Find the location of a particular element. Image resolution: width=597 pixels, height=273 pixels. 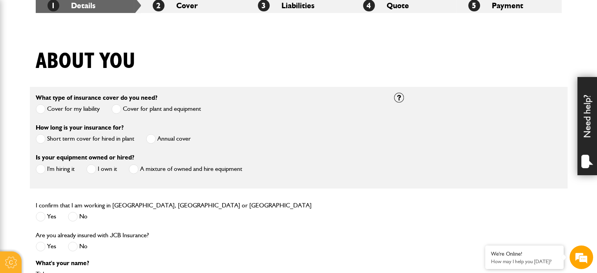

label: How long is your insurance for? is located at coordinates (80, 128).